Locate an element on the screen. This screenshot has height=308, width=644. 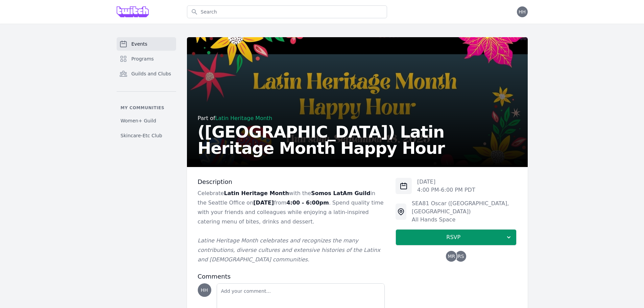
span: Guilds and Clubs is located at coordinates (152, 73).